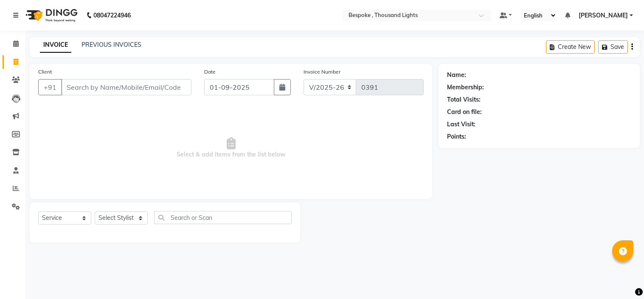 The image size is (644, 299). I want to click on span: Select & add items from the list below, so click(231, 148).